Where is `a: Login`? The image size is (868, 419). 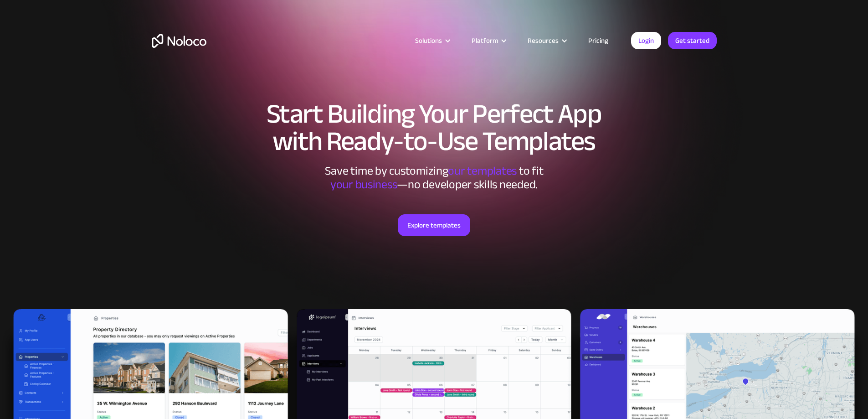
a: Login is located at coordinates (646, 40).